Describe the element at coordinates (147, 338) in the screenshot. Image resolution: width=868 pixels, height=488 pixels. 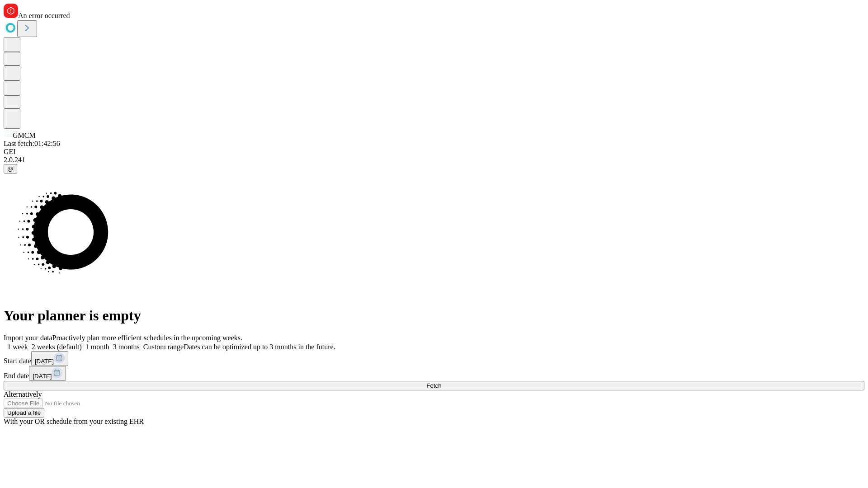
I see `span: Proactively plan more efficient schedules in the upcoming weeks.` at that location.